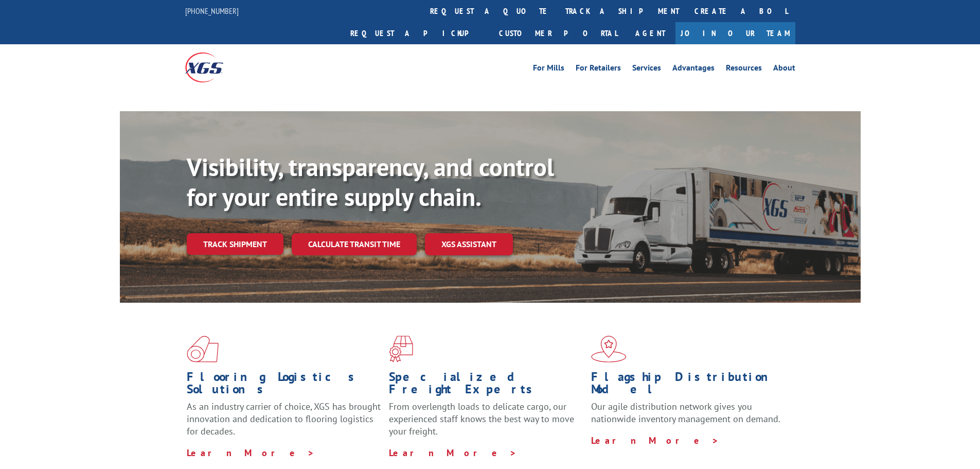 The height and width of the screenshot is (469, 980). Describe the element at coordinates (558, 33) in the screenshot. I see `a: Customer Portal` at that location.